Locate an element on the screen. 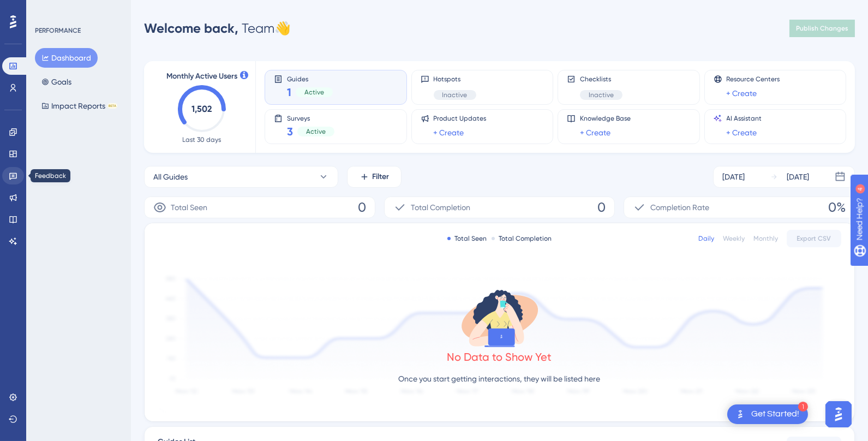 The image size is (868, 441). div: 4 is located at coordinates (78, 10).